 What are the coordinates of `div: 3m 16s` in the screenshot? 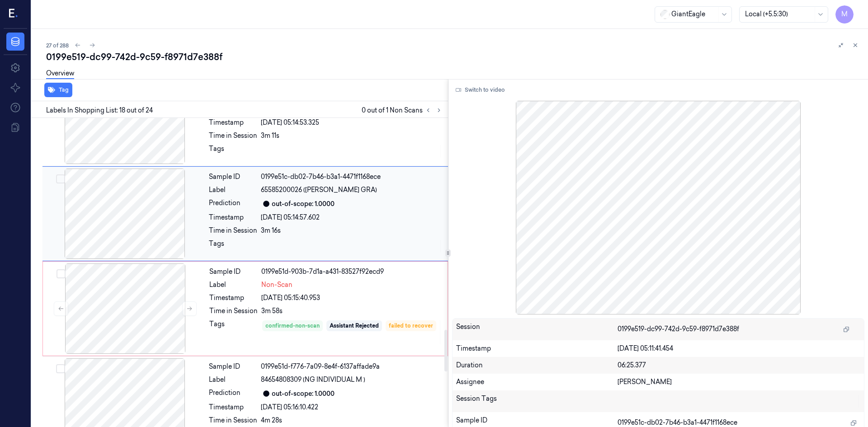 It's located at (351, 230).